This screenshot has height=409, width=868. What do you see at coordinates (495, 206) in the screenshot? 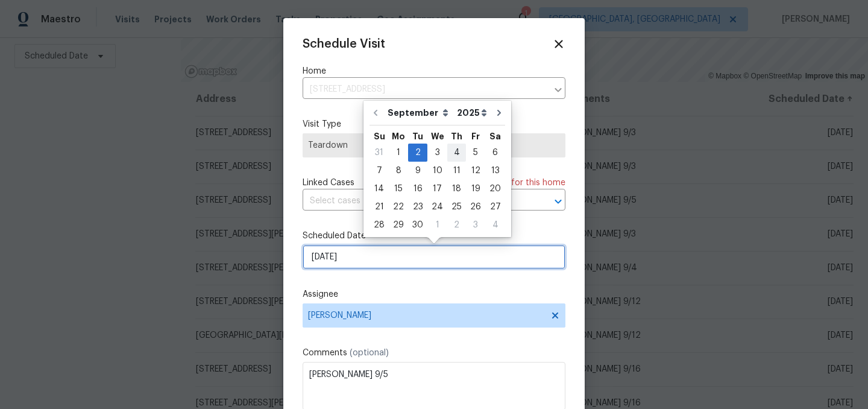
I see `div: 27` at bounding box center [495, 206].